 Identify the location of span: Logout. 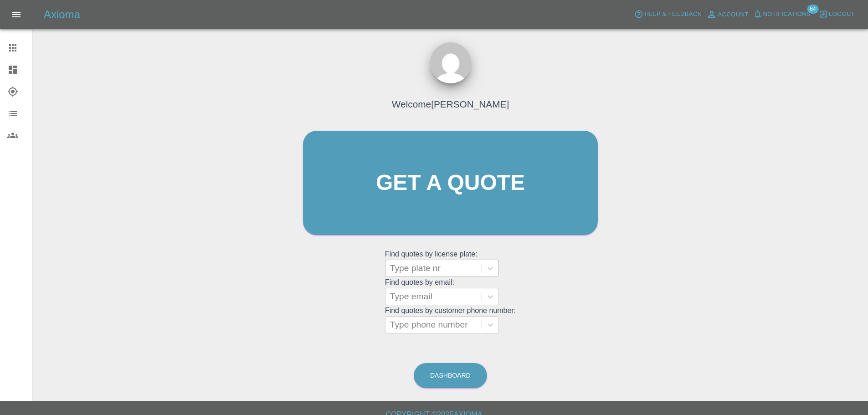
(842, 14).